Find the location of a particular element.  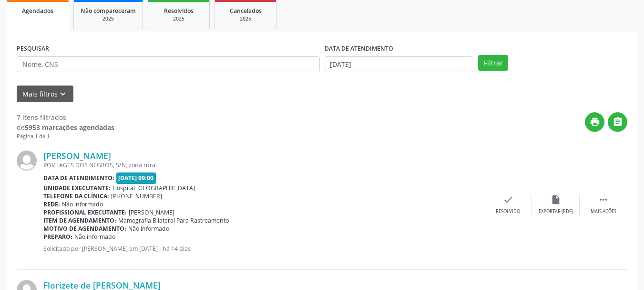

span: Resolvidos is located at coordinates (179, 10).